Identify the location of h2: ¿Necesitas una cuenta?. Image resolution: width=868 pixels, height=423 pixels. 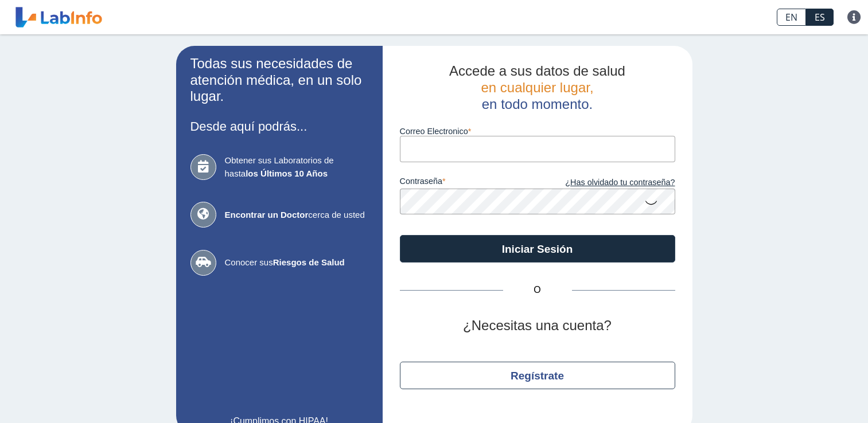
(537, 326).